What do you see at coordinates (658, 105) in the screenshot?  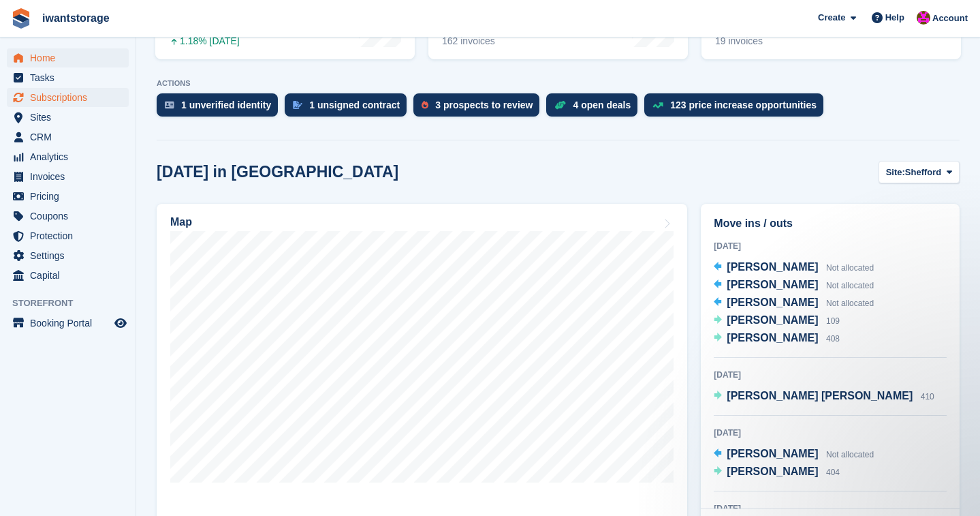 I see `img: price_increase_opportunities-93ffe204e8149a01c8c9dc8f82e8f89637d9d84a8eef4429ea346261dce0b2c0.svg` at bounding box center [658, 105].